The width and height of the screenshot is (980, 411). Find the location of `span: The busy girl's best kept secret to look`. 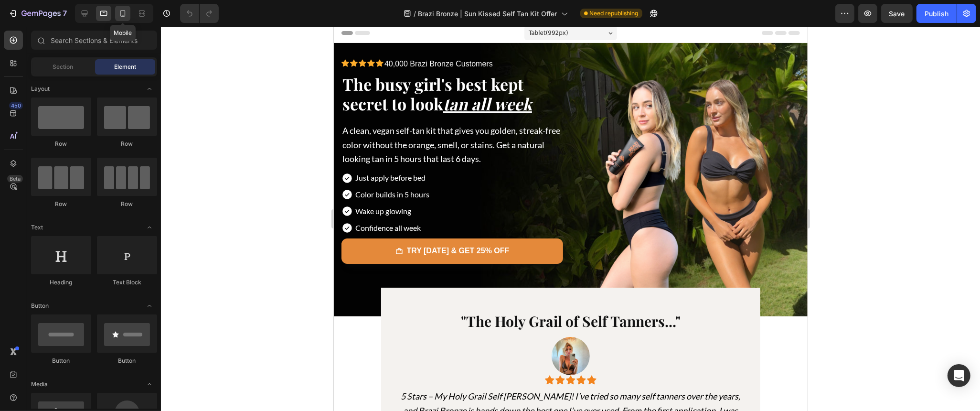

span: The busy girl's best kept secret to look is located at coordinates (103, 67).